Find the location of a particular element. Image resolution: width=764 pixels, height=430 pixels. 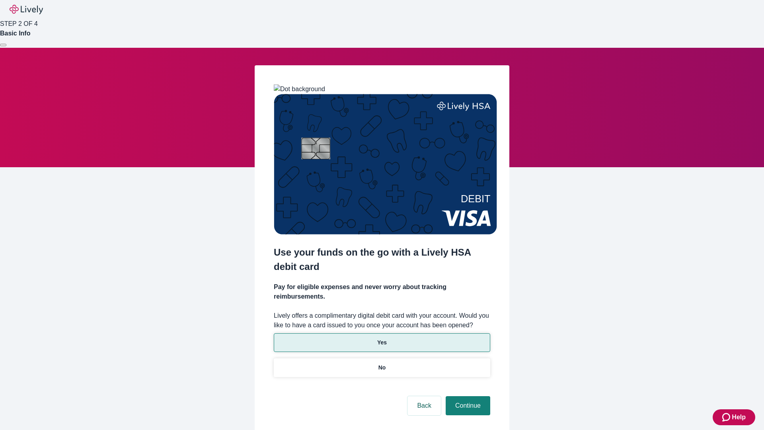

h4: Pay for eligible expenses and never worry about tracking reimbursements. is located at coordinates (382, 292).